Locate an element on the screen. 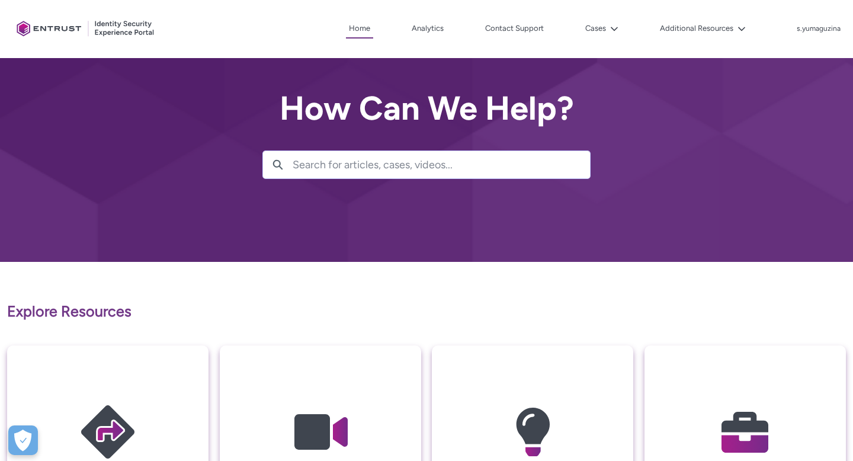  a: Contact Support is located at coordinates (514, 28).